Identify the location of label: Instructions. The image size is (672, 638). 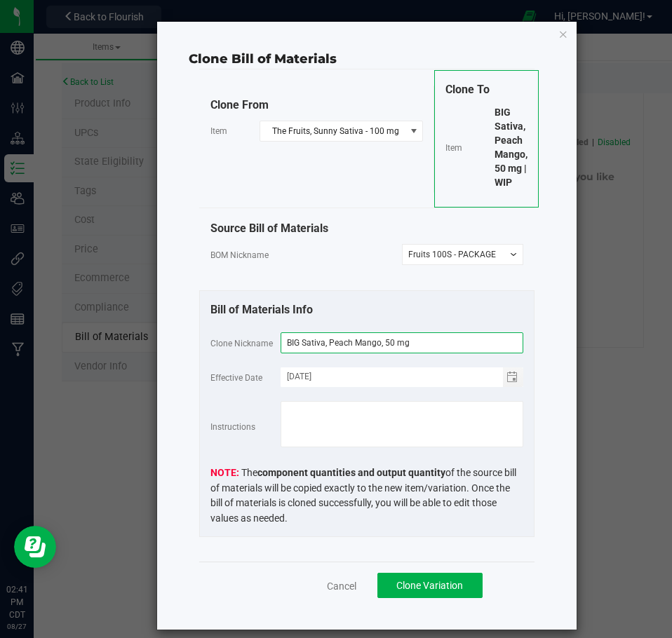
(233, 427).